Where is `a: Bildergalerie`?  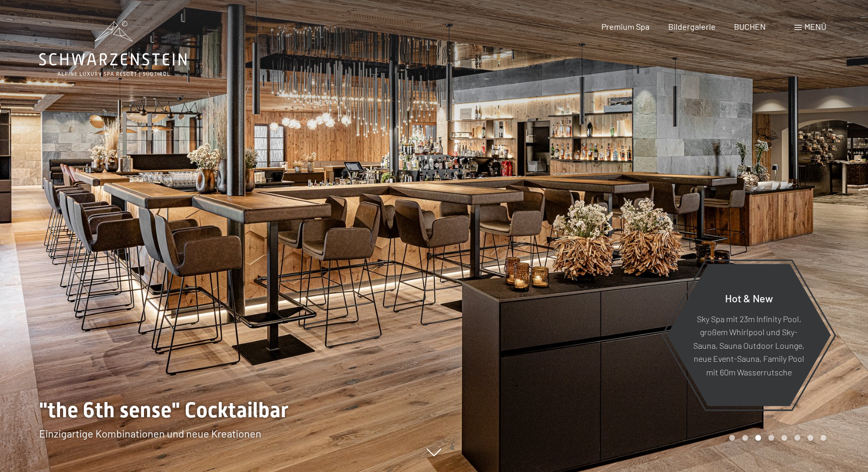 a: Bildergalerie is located at coordinates (692, 26).